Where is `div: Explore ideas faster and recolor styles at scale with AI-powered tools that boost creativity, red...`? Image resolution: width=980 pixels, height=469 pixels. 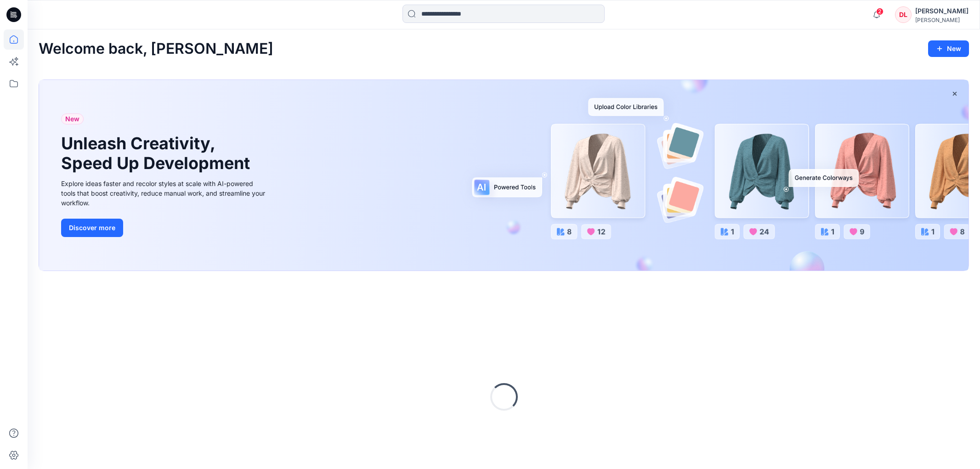 div: Explore ideas faster and recolor styles at scale with AI-powered tools that boost creativity, red... is located at coordinates (164, 193).